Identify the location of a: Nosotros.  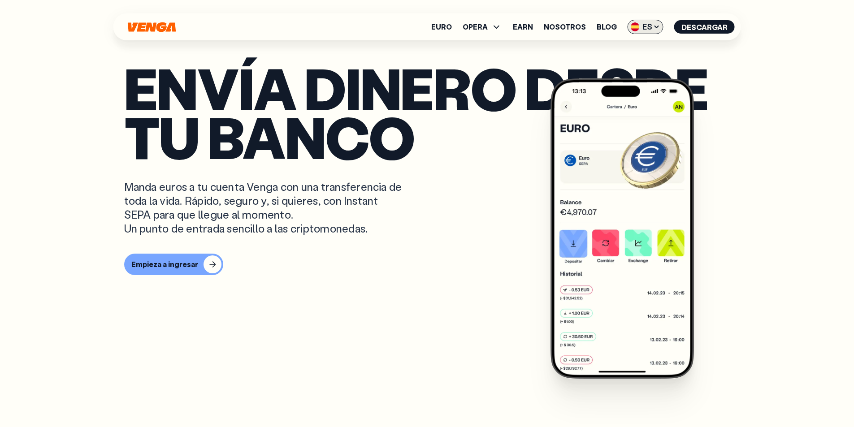
(565, 27).